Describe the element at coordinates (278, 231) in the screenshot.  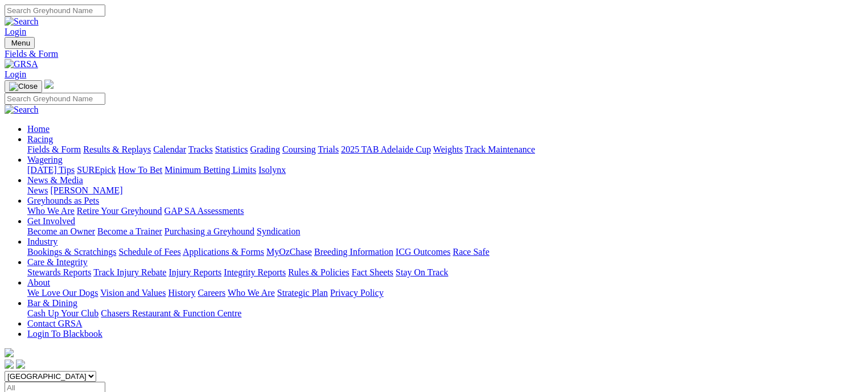
I see `a: Syndication` at that location.